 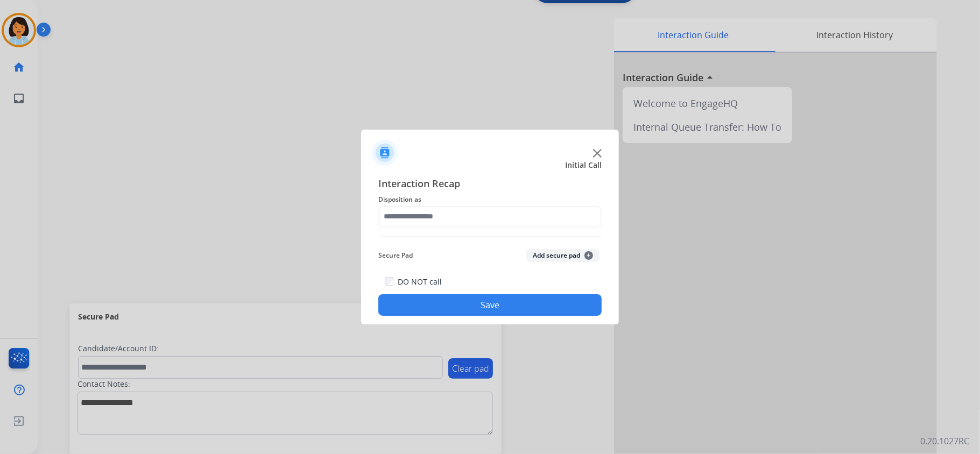 I want to click on button: Save, so click(x=490, y=305).